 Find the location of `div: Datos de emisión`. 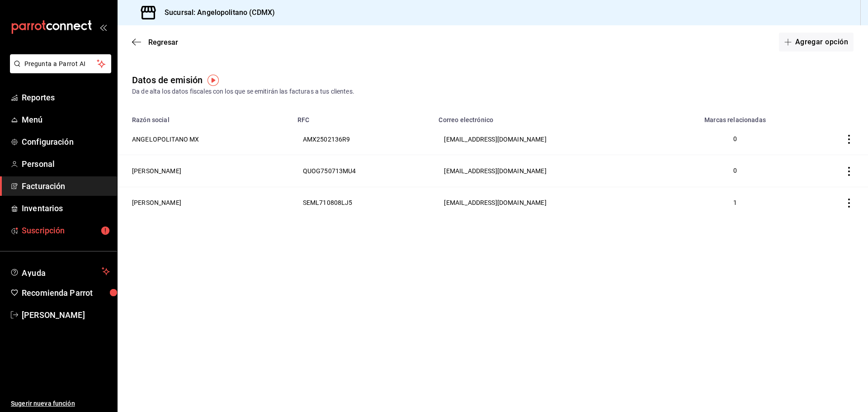

div: Datos de emisión is located at coordinates (167, 80).